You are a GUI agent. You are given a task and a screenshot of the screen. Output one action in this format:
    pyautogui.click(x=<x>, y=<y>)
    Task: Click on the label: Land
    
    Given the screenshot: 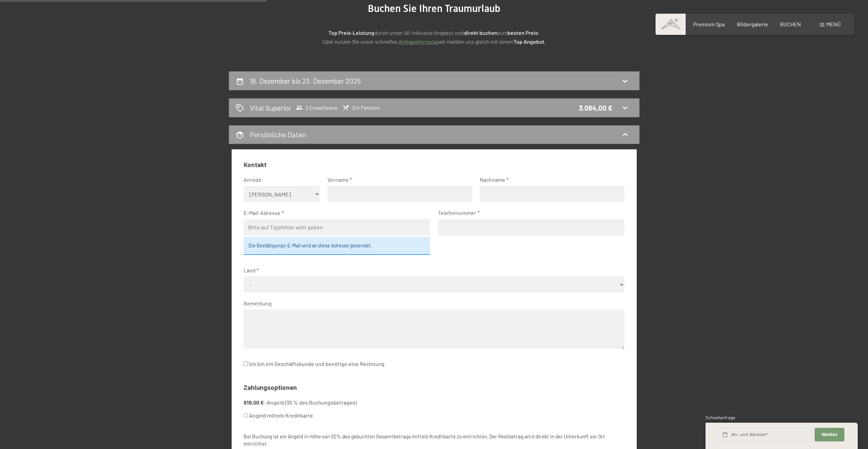 What is the action you would take?
    pyautogui.click(x=431, y=270)
    